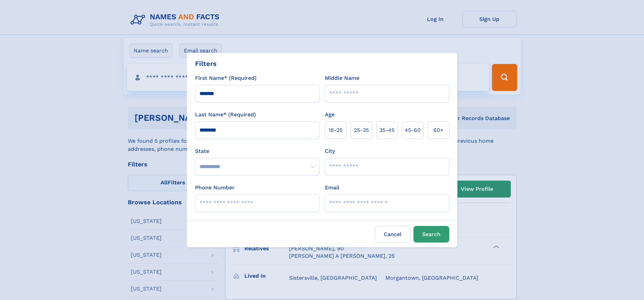  Describe the element at coordinates (226, 78) in the screenshot. I see `label: First Name* (Required)` at that location.